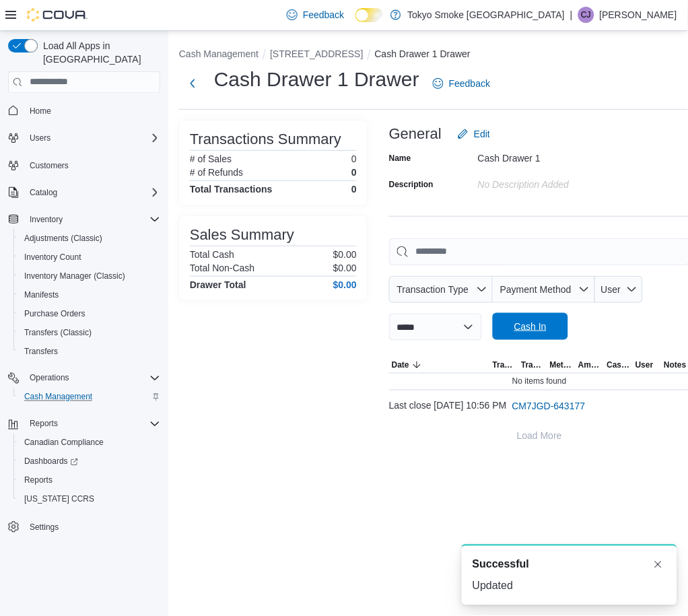 The width and height of the screenshot is (688, 616). I want to click on div: Cassidy Jones, so click(586, 15).